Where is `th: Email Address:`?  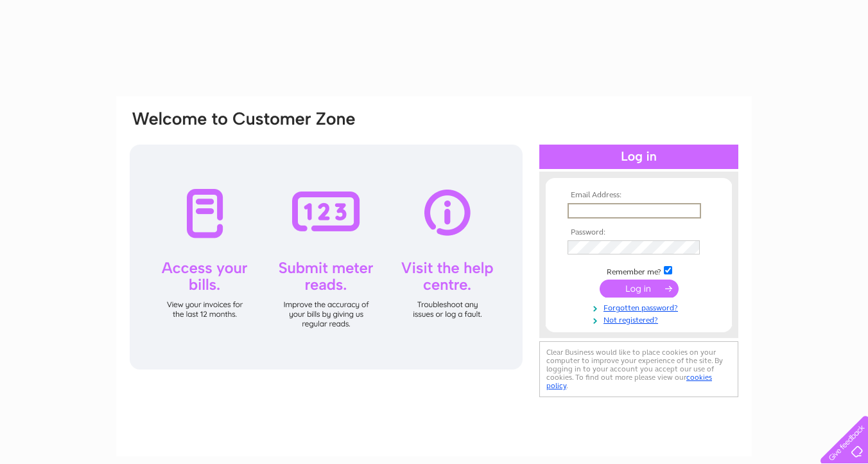 th: Email Address: is located at coordinates (639, 195).